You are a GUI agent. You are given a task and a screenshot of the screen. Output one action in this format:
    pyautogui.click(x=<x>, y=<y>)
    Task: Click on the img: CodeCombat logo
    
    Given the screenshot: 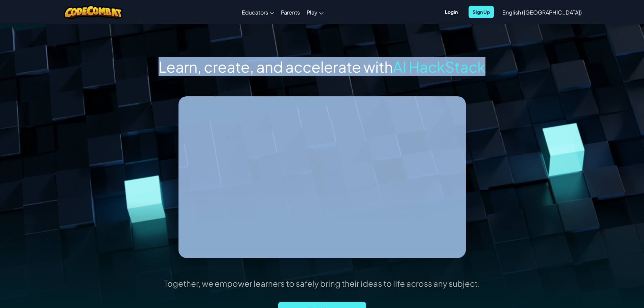 What is the action you would take?
    pyautogui.click(x=93, y=12)
    